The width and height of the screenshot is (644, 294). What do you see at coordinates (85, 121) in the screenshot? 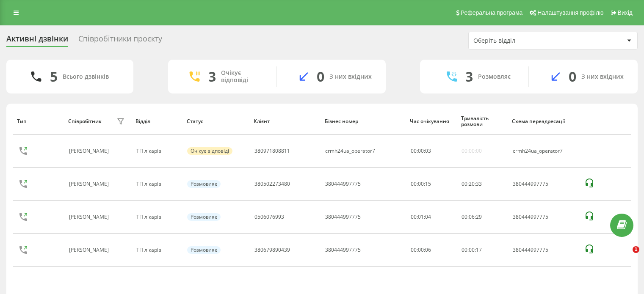
I see `div: Співробітник` at bounding box center [85, 121].